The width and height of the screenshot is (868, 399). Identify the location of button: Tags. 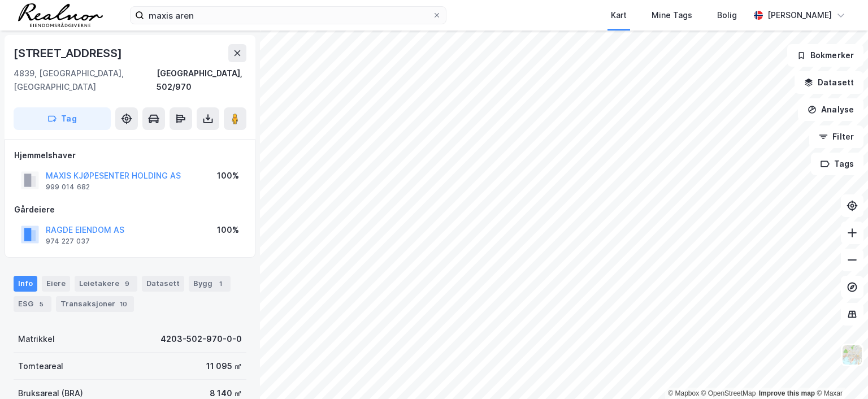
(837, 164).